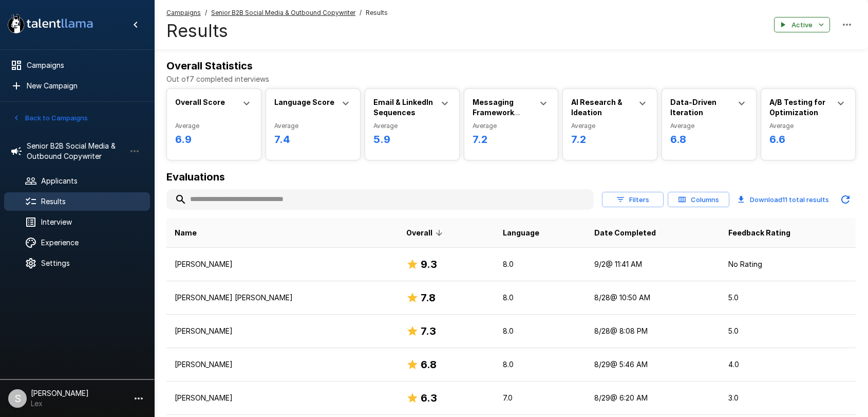  Describe the element at coordinates (304, 102) in the screenshot. I see `b: Language Score` at that location.